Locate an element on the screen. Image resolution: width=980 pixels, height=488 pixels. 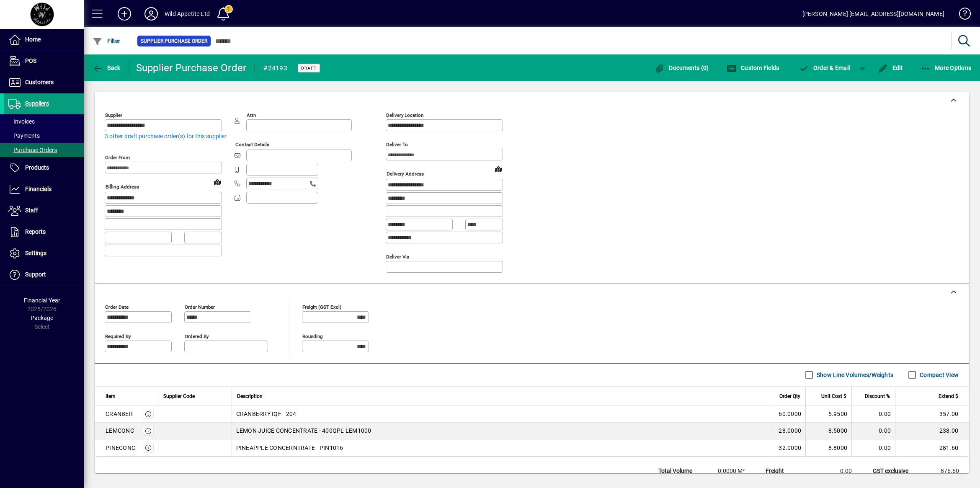
label: Compact View is located at coordinates (937, 375).